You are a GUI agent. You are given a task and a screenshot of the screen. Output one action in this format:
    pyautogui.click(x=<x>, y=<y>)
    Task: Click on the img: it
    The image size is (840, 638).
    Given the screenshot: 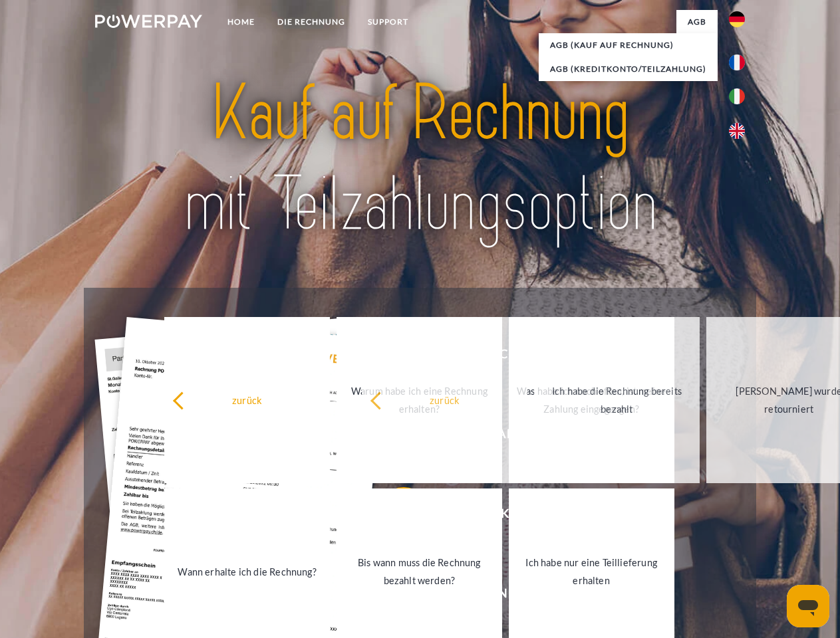 What is the action you would take?
    pyautogui.click(x=737, y=96)
    